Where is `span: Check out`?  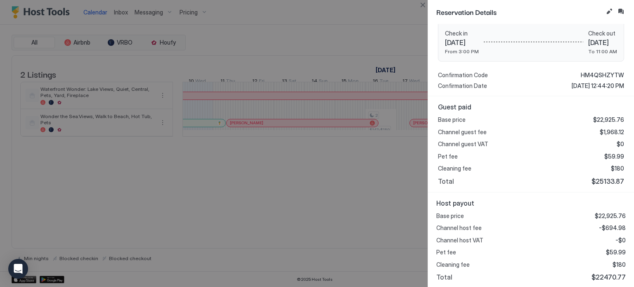
span: Check out is located at coordinates (603, 33).